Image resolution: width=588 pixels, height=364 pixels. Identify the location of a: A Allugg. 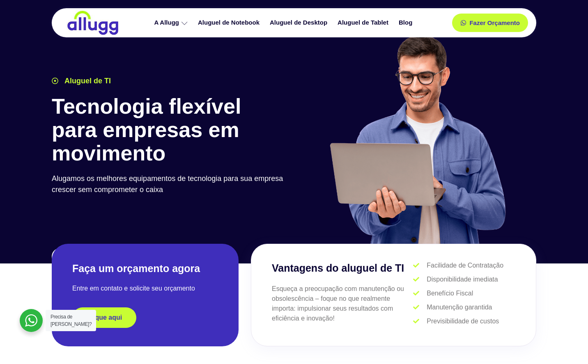
(171, 23).